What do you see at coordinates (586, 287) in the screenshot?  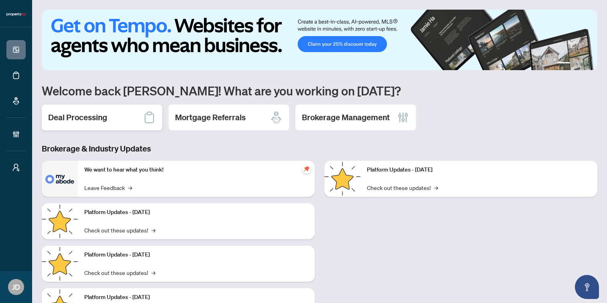 I see `button: Open asap` at bounding box center [586, 287].